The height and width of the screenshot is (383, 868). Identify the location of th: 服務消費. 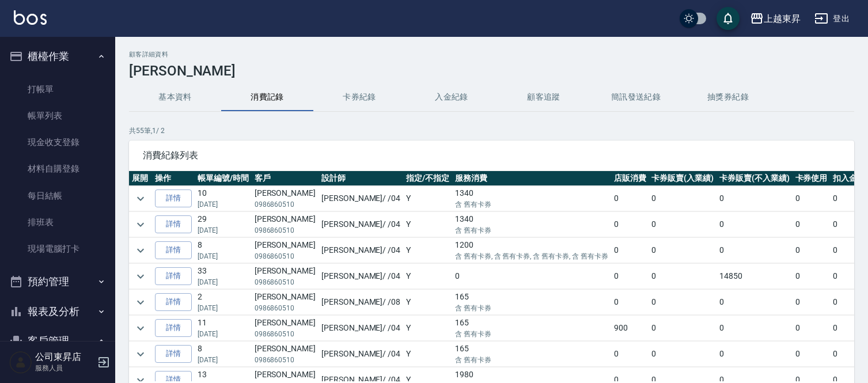
(532, 179).